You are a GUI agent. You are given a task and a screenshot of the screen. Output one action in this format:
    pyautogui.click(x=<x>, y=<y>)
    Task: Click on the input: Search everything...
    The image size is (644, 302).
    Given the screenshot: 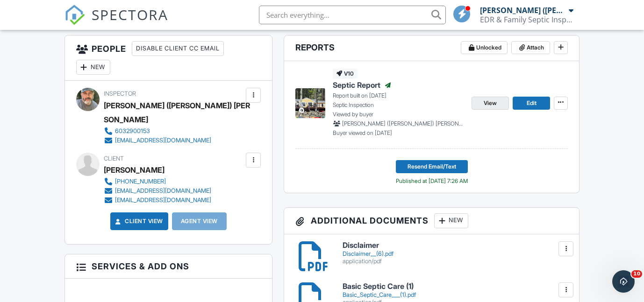 What is the action you would take?
    pyautogui.click(x=352, y=15)
    